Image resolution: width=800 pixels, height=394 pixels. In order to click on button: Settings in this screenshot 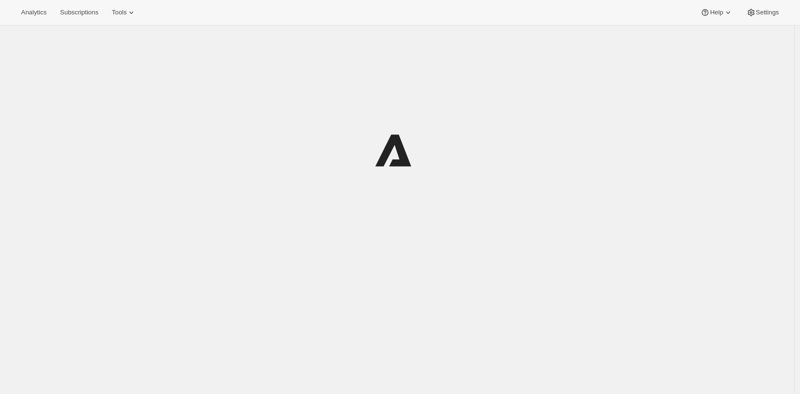, I will do `click(763, 12)`.